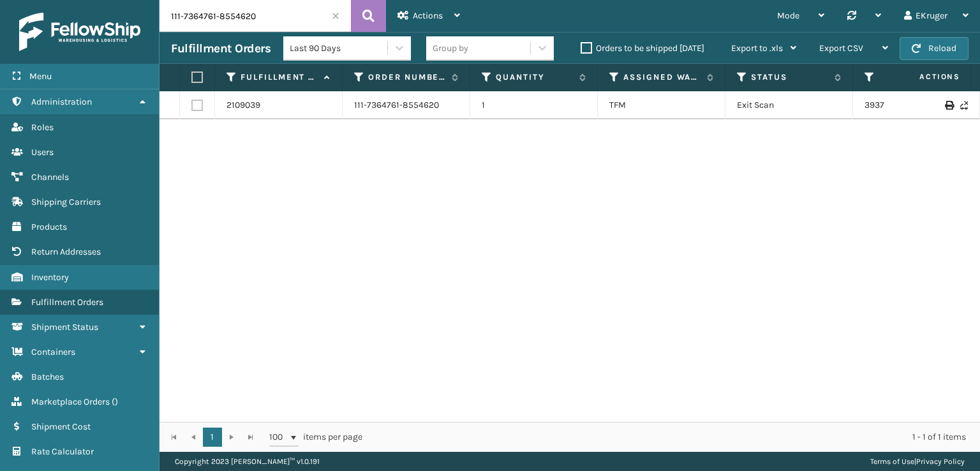 The width and height of the screenshot is (980, 471). Describe the element at coordinates (789, 77) in the screenshot. I see `label: Status` at that location.